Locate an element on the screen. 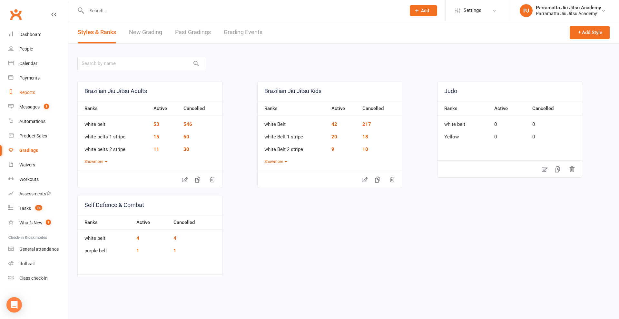 This screenshot has width=619, height=319. td: white belts 2 stripe is located at coordinates (114, 147).